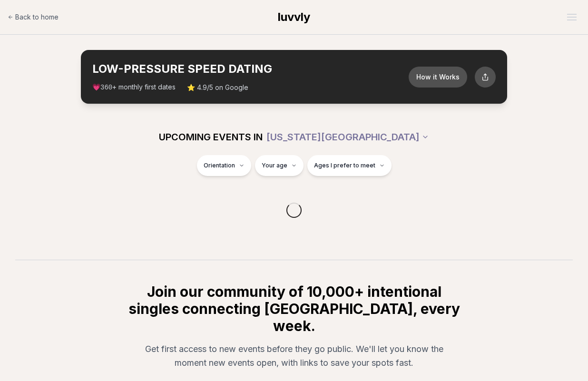  I want to click on span: UPCOMING EVENTS IN, so click(211, 137).